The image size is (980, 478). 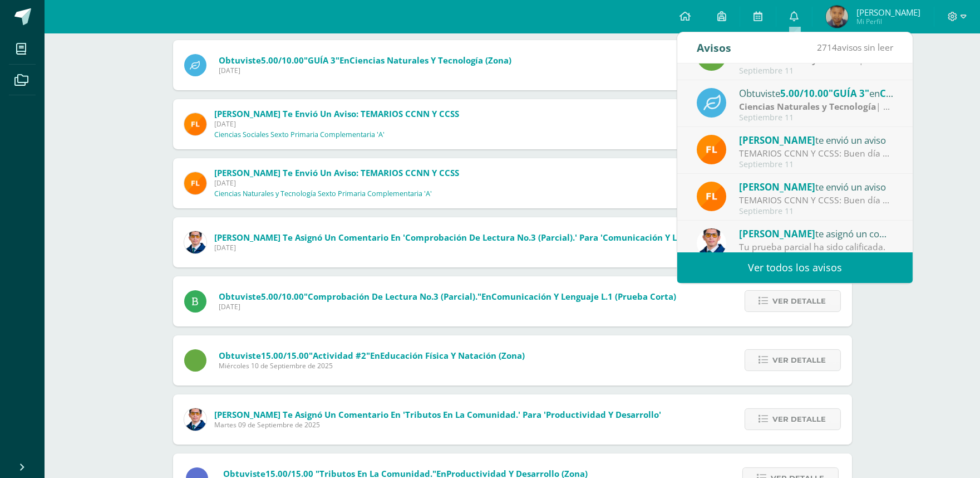 What do you see at coordinates (286, 355) in the screenshot?
I see `span: 15.00/15.00` at bounding box center [286, 355].